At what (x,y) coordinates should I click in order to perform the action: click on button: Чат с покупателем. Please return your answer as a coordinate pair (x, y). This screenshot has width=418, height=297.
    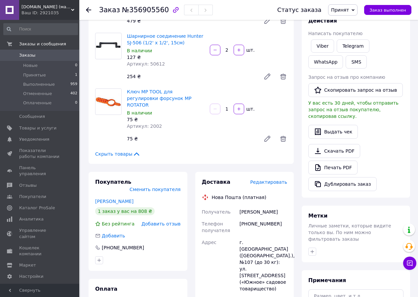
    Looking at the image, I should click on (410, 263).